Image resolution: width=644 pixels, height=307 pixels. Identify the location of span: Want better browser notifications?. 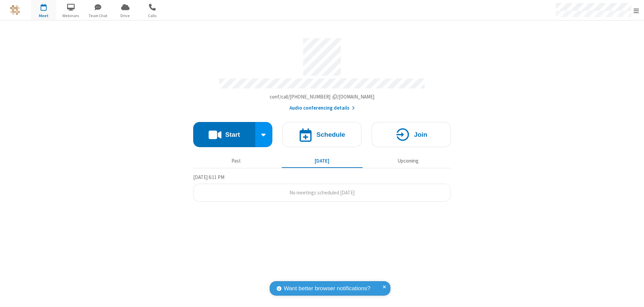
(327, 289).